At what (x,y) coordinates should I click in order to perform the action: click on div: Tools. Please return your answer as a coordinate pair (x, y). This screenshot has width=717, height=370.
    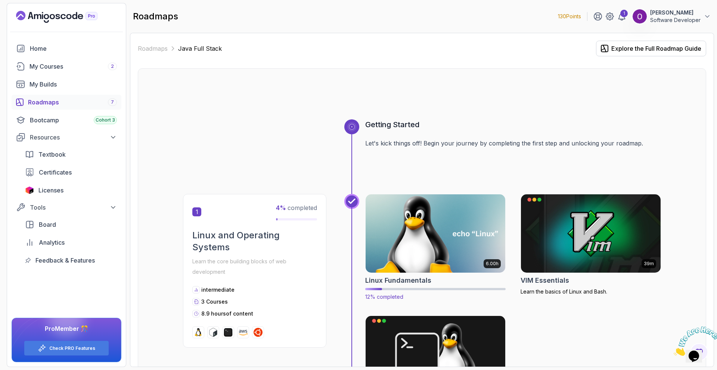
    Looking at the image, I should click on (73, 208).